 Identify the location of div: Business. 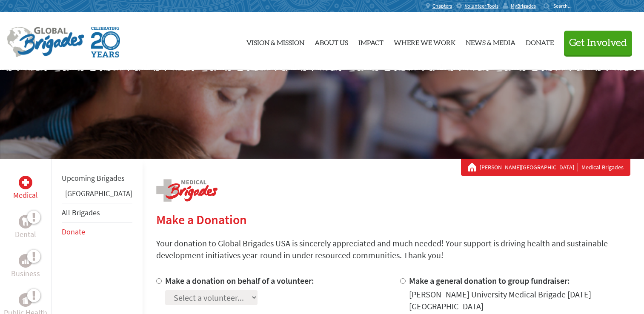
(26, 261).